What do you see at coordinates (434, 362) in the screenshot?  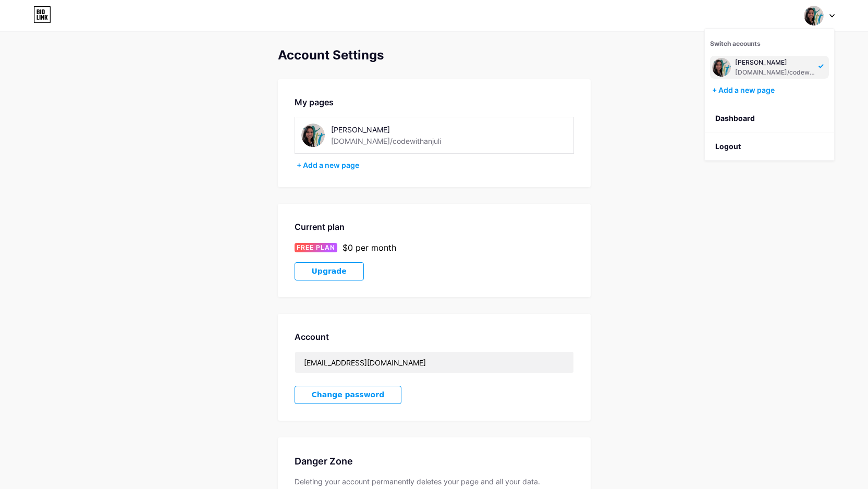 I see `input: Email` at bounding box center [434, 362].